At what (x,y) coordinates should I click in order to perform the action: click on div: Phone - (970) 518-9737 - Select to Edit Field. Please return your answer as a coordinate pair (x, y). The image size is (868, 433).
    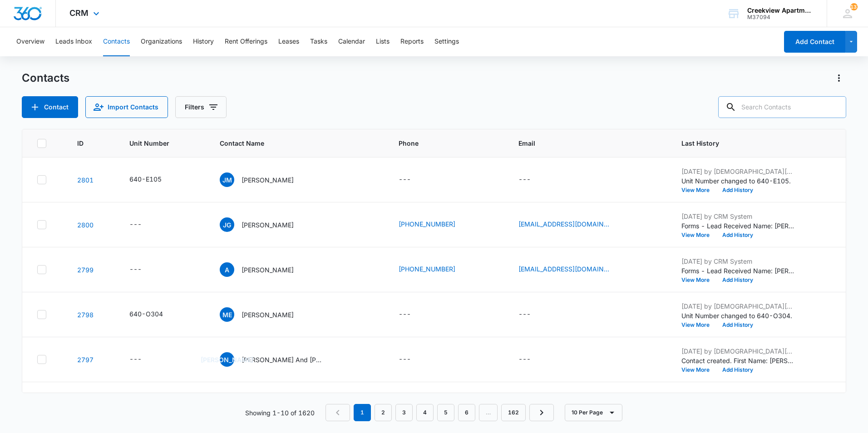
    Looking at the image, I should click on (435, 225).